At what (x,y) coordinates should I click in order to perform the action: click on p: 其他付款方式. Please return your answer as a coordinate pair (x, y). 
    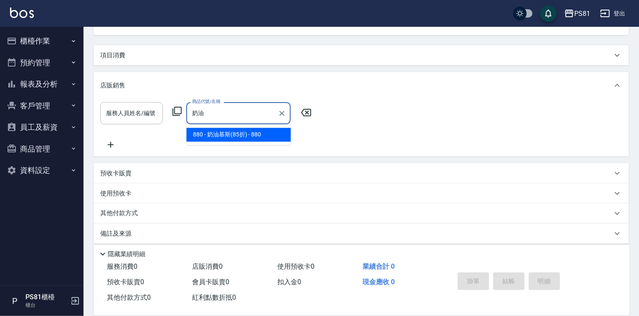
    Looking at the image, I should click on (121, 213).